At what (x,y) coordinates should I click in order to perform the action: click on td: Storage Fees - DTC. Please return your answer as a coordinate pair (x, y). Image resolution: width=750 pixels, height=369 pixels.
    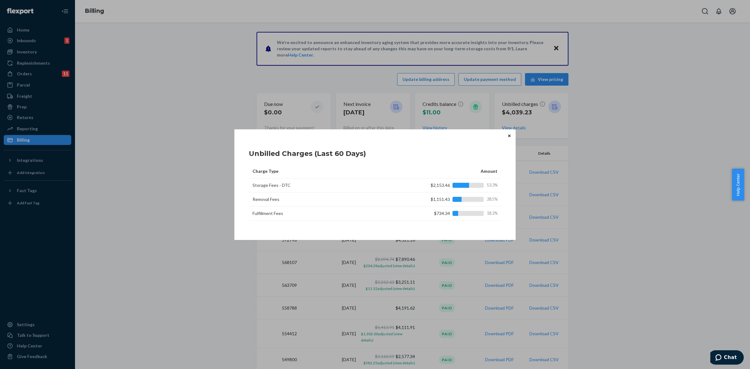
    Looking at the image, I should click on (327, 185).